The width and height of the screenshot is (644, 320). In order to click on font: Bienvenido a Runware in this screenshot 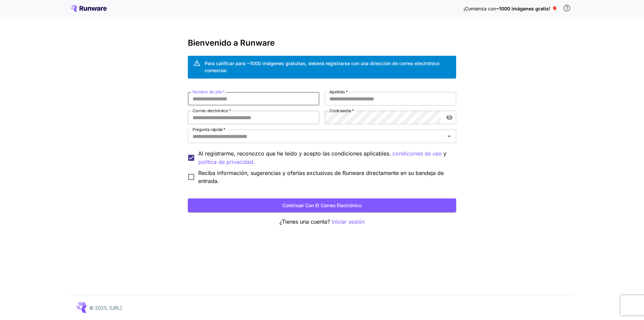, I will do `click(231, 43)`.